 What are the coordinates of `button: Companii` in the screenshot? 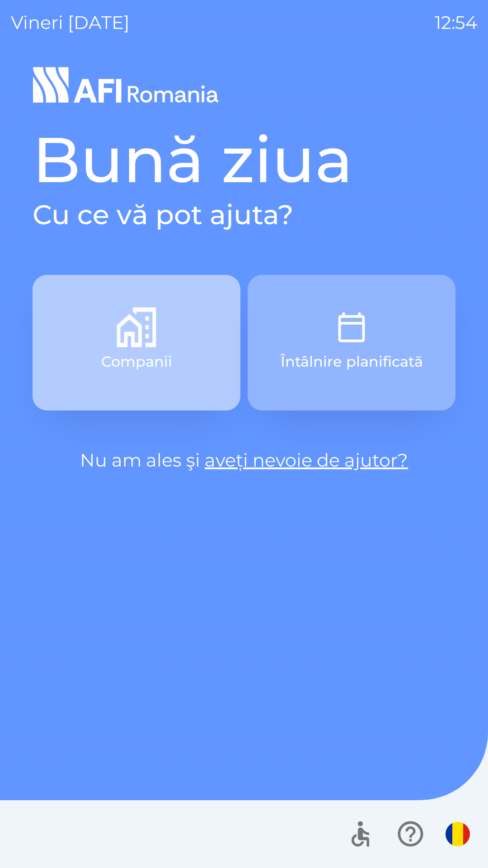 It's located at (137, 342).